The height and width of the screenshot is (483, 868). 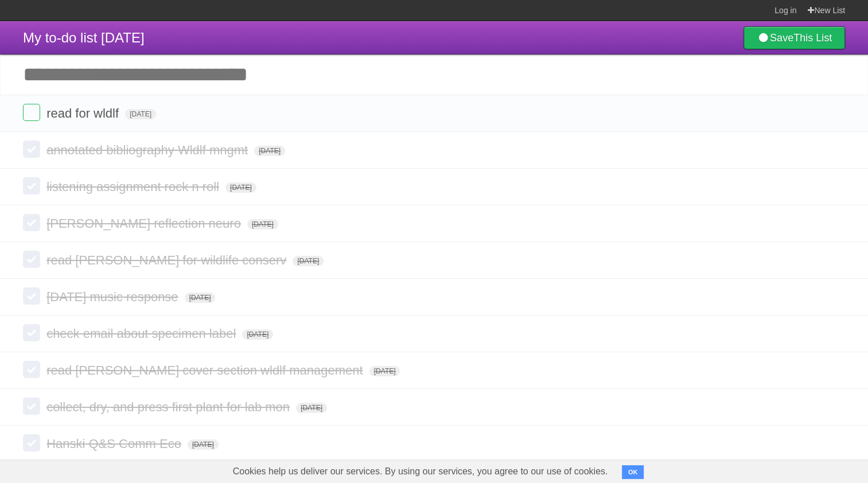 What do you see at coordinates (169, 407) in the screenshot?
I see `span: collect, dry, and press first plant for lab mon` at bounding box center [169, 407].